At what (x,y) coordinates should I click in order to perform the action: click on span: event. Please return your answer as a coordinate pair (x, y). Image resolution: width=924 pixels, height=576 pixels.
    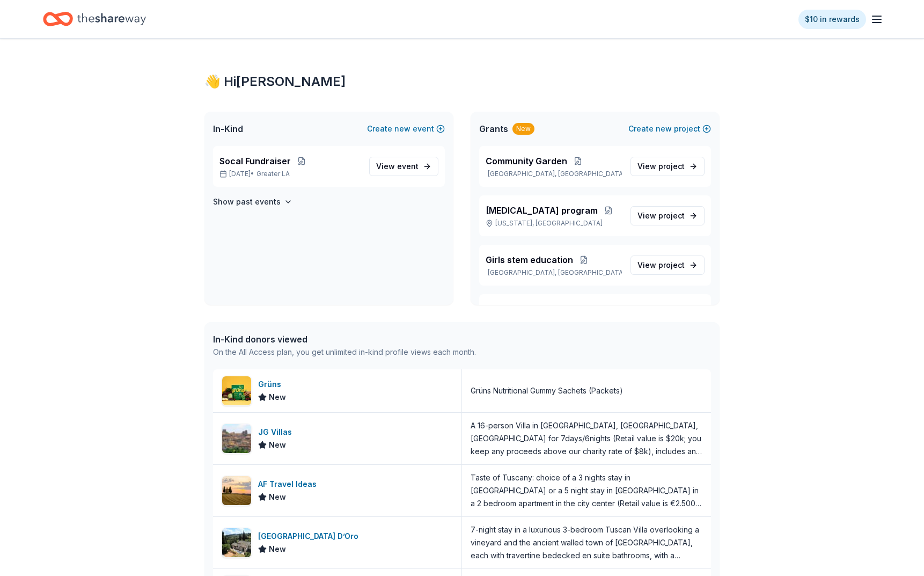
    Looking at the image, I should click on (408, 166).